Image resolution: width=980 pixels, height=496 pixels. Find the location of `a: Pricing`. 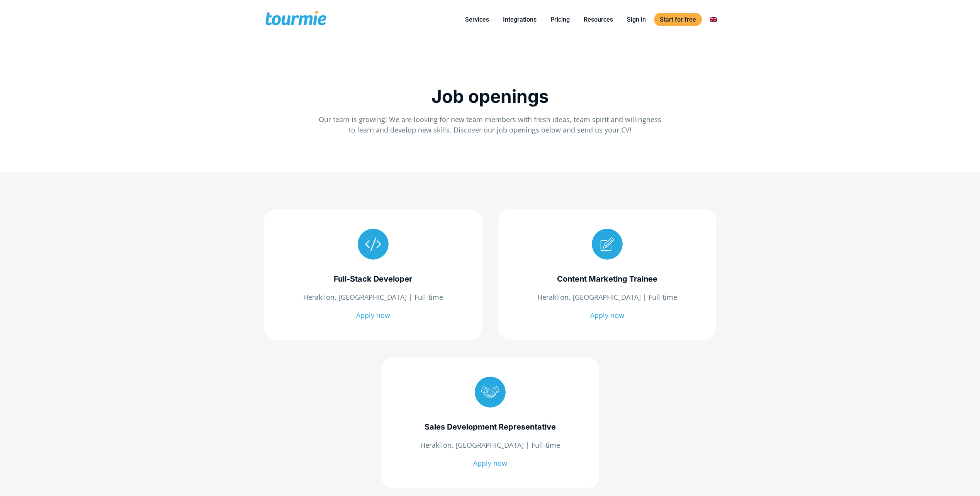

a: Pricing is located at coordinates (560, 19).